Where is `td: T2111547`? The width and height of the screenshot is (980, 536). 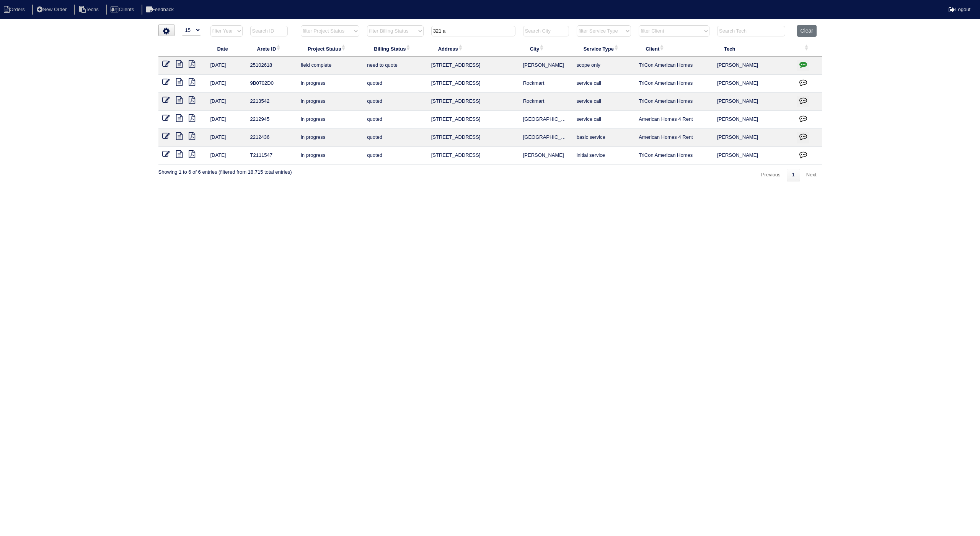
td: T2111547 is located at coordinates (272, 155).